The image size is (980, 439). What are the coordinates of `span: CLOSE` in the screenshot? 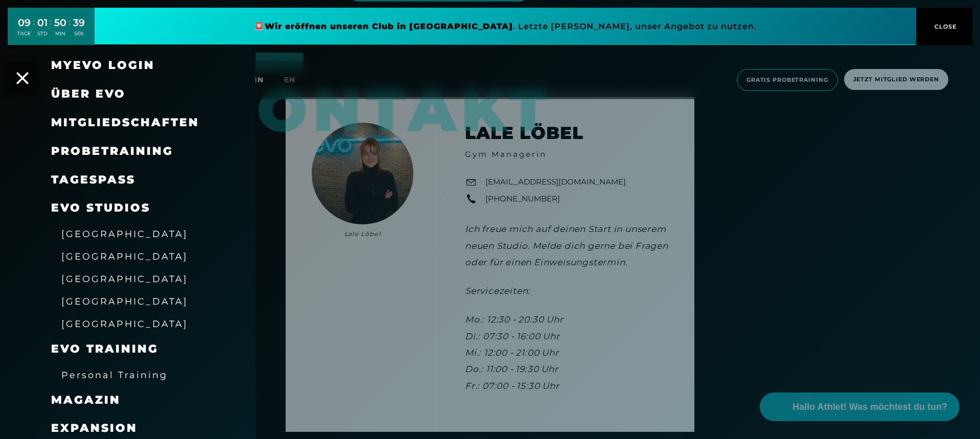 It's located at (944, 27).